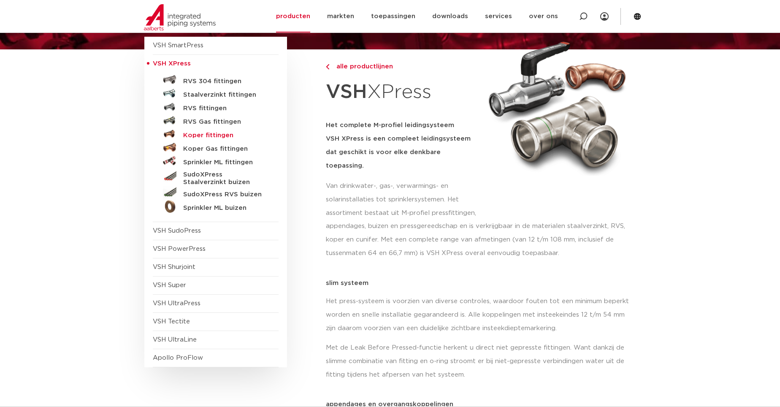  What do you see at coordinates (216, 80) in the screenshot?
I see `a: RVS 304 fittingen` at bounding box center [216, 80].